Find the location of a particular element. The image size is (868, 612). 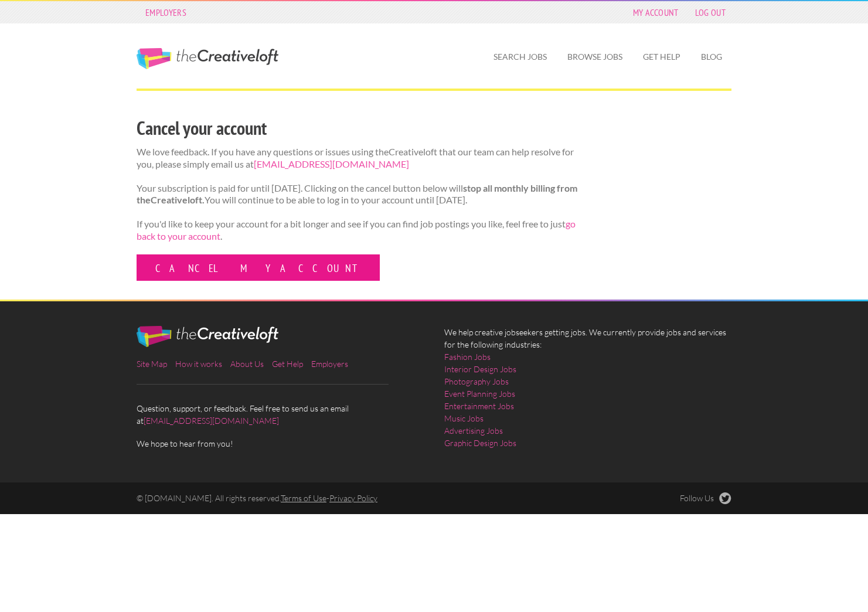

a: Photography Jobs is located at coordinates (476, 381).